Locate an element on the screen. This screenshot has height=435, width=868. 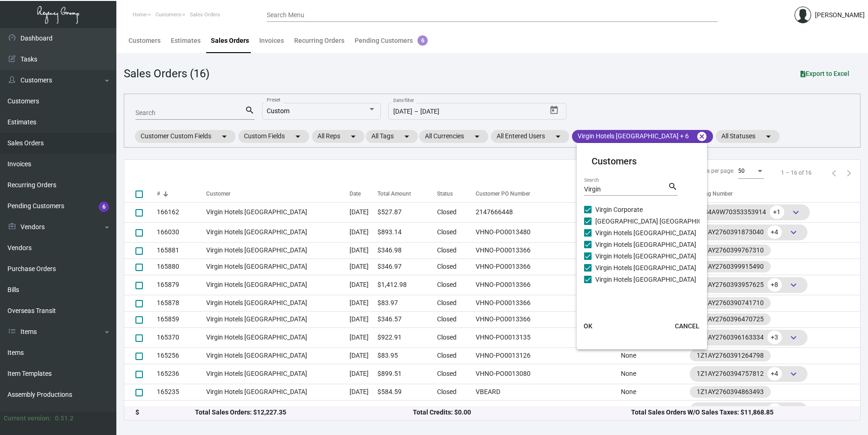
mat-icon: search is located at coordinates (672, 187).